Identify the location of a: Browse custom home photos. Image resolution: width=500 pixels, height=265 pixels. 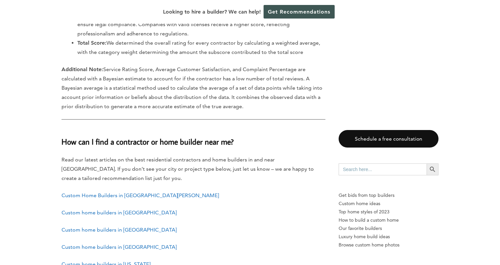
(389, 245).